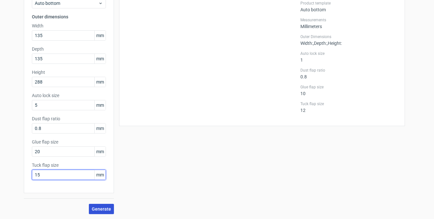 This screenshot has width=434, height=219. What do you see at coordinates (349, 57) in the screenshot?
I see `div: 1` at bounding box center [349, 57].